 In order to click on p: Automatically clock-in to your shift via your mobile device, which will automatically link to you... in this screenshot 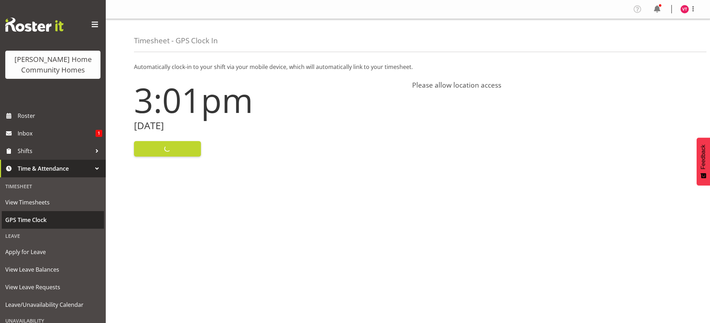, I will do `click(408, 67)`.